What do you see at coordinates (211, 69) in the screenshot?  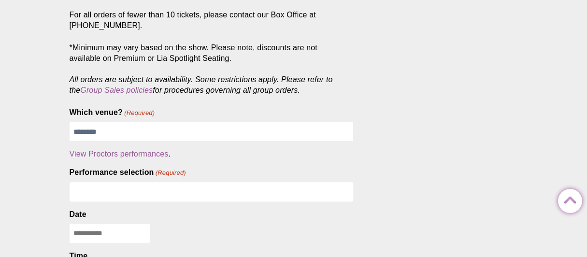 I see `p: *Minimum may vary based on the show. Please note, discounts are not available on Premium or Lia S...` at bounding box center [211, 69].